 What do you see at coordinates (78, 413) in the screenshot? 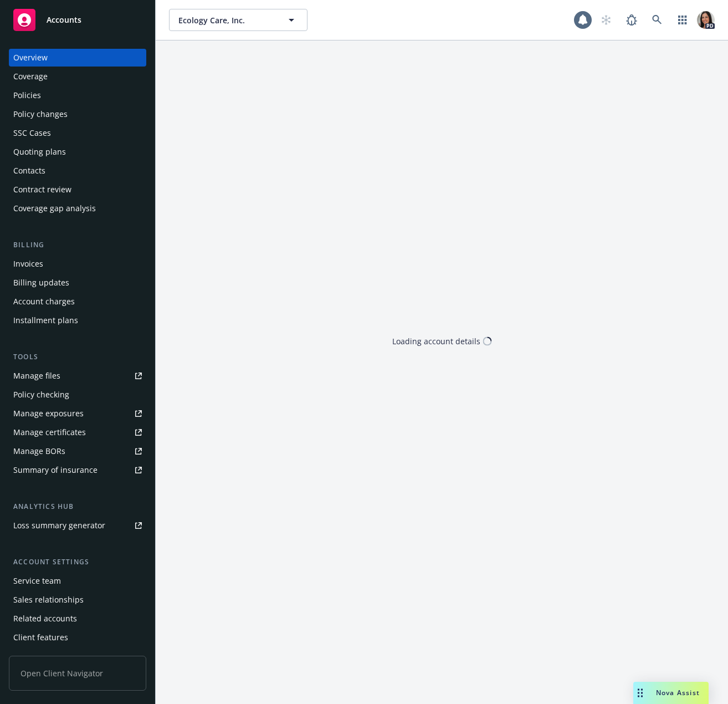
I see `a: Manage exposures` at bounding box center [78, 413].